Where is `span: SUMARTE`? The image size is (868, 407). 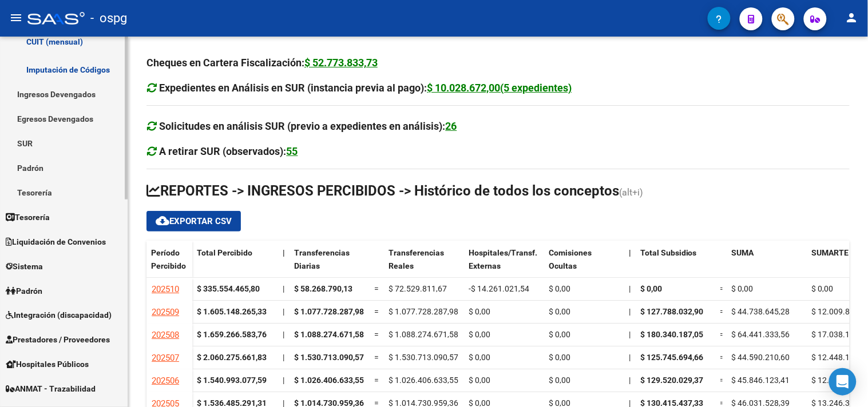
span: SUMARTE is located at coordinates (830, 253).